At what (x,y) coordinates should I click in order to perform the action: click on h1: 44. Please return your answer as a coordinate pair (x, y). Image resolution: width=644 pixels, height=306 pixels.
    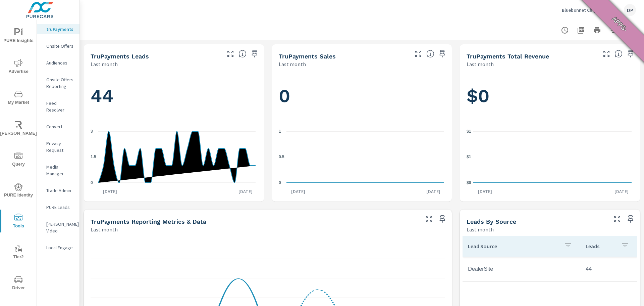
    Looking at the image, I should click on (174, 96).